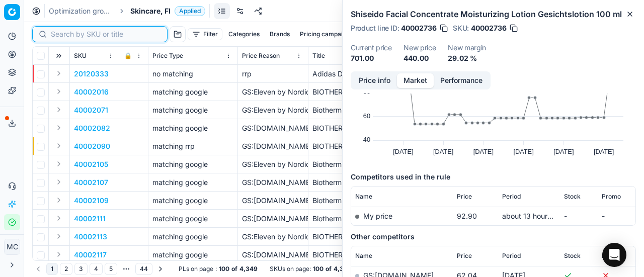  Describe the element at coordinates (415, 80) in the screenshot. I see `button: Market` at that location.